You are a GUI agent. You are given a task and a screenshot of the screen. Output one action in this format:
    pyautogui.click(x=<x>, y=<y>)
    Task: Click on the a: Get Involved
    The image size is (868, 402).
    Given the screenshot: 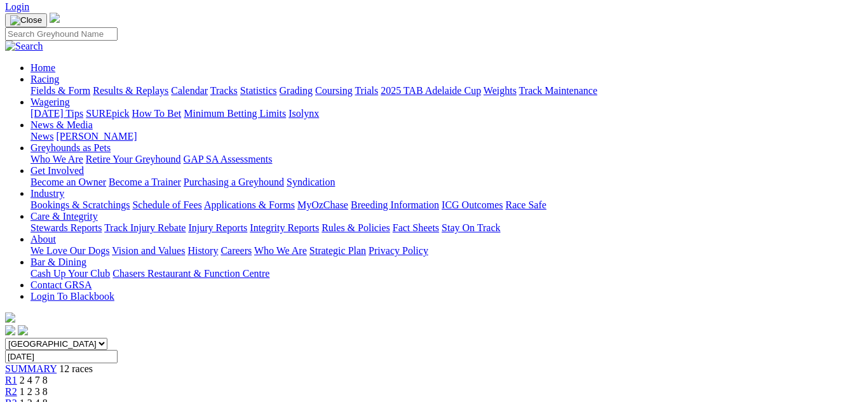 What is the action you would take?
    pyautogui.click(x=57, y=170)
    